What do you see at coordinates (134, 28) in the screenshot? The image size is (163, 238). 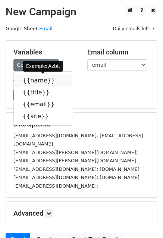 I see `a: Daily emails left: 7` at bounding box center [134, 28].